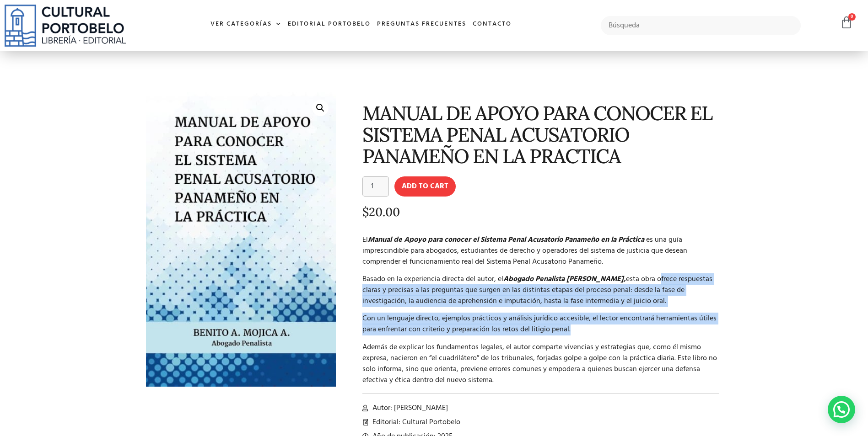 This screenshot has width=868, height=436. I want to click on em: Manual de Apoyo para conocer el Sistema Penal Acusatorio Panameño en la Práctica, so click(506, 240).